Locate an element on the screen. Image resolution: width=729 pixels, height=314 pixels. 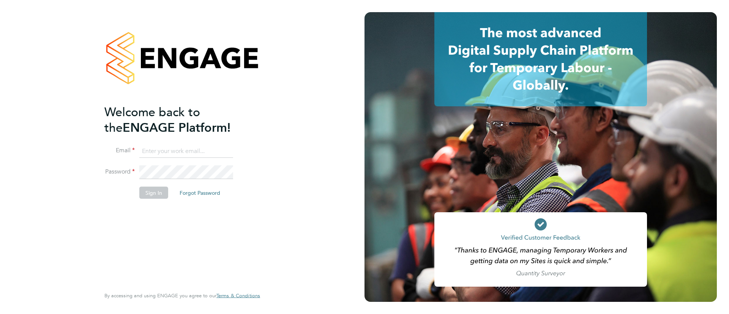
span: Terms & Conditions is located at coordinates (238, 295).